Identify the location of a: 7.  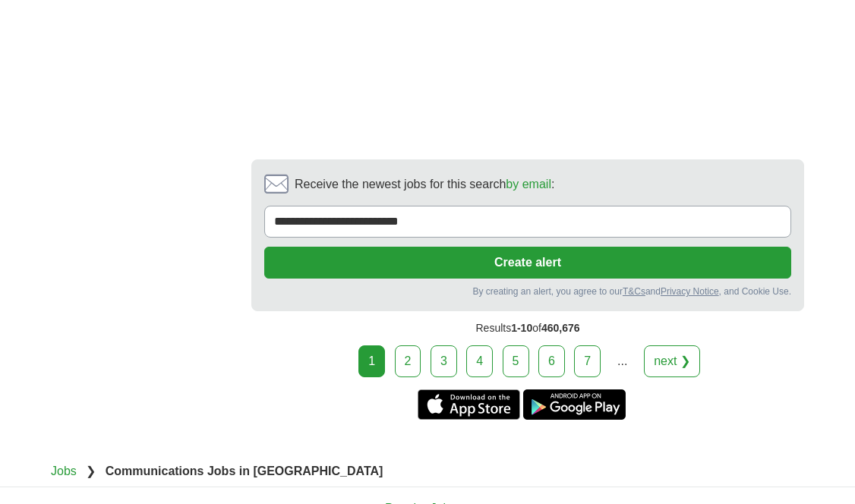
(587, 361).